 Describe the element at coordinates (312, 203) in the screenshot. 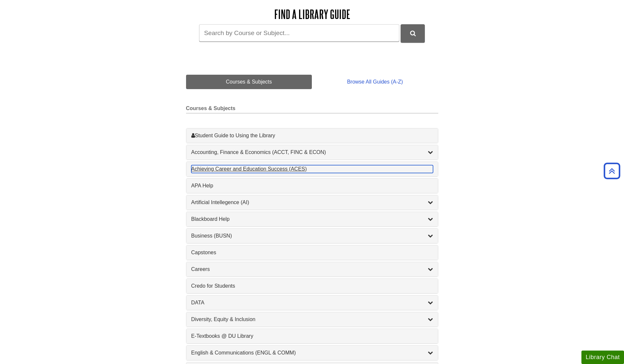

I see `div: Artificial Intellegence (AI)` at that location.